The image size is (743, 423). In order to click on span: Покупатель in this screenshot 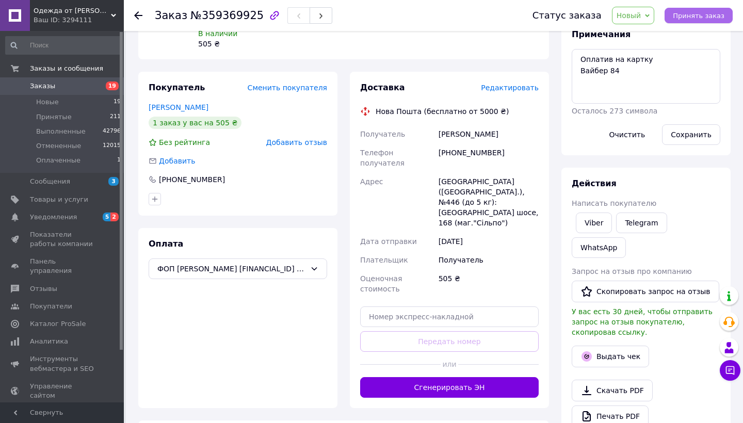, I will do `click(176, 87)`.